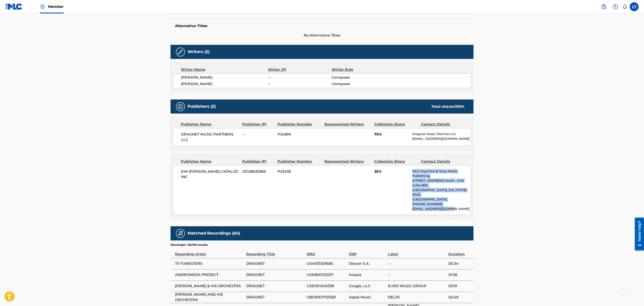  What do you see at coordinates (460, 252) in the screenshot?
I see `div: Duration` at bounding box center [460, 252].